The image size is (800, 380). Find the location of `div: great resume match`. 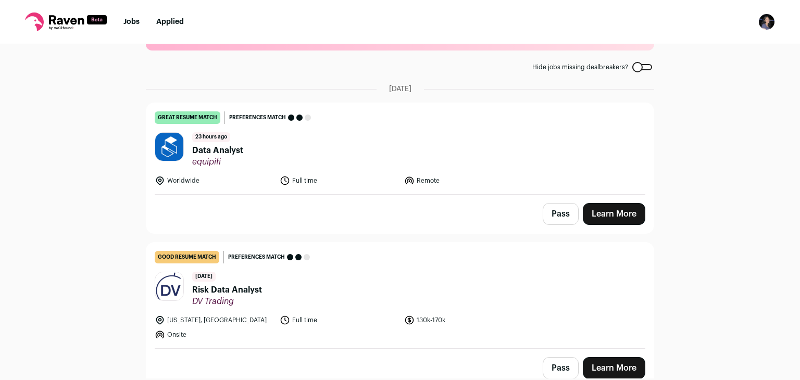

div: great resume match is located at coordinates (187, 118).